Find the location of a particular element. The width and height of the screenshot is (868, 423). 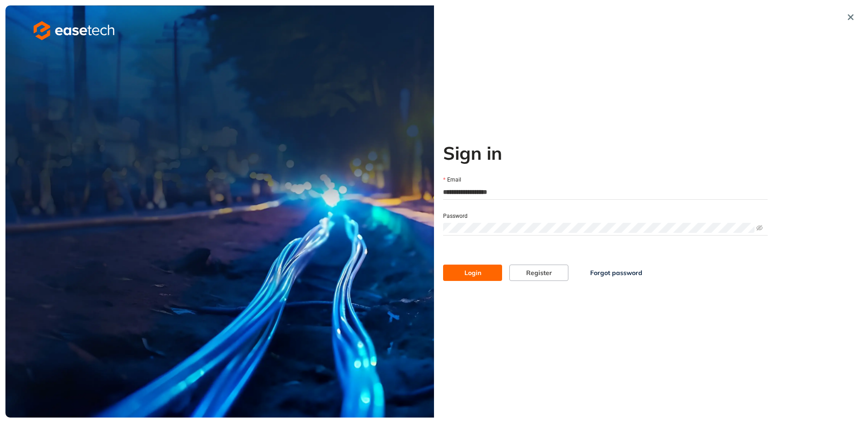

img: cover image is located at coordinates (220, 211).